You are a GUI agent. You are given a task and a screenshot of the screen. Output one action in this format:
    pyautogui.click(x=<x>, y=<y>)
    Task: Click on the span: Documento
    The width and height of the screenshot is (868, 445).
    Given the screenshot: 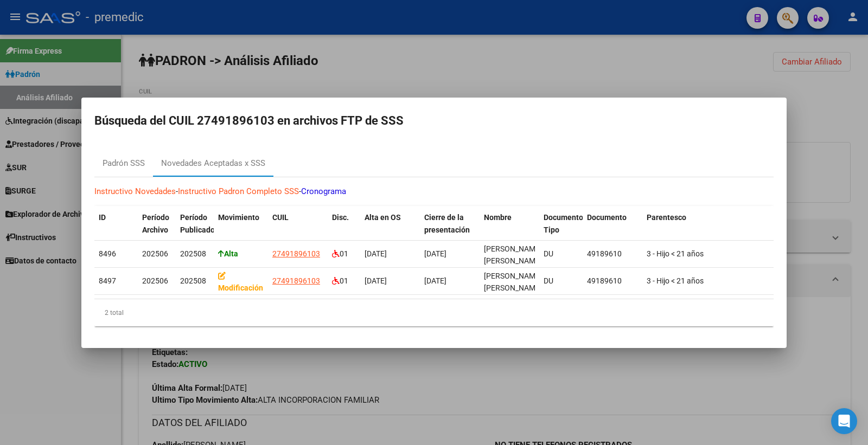 What is the action you would take?
    pyautogui.click(x=607, y=217)
    